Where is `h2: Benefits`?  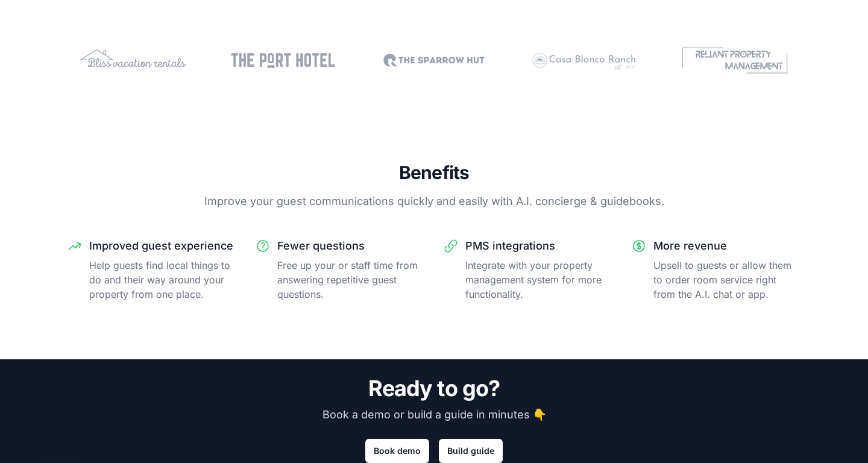
h2: Benefits is located at coordinates (434, 172).